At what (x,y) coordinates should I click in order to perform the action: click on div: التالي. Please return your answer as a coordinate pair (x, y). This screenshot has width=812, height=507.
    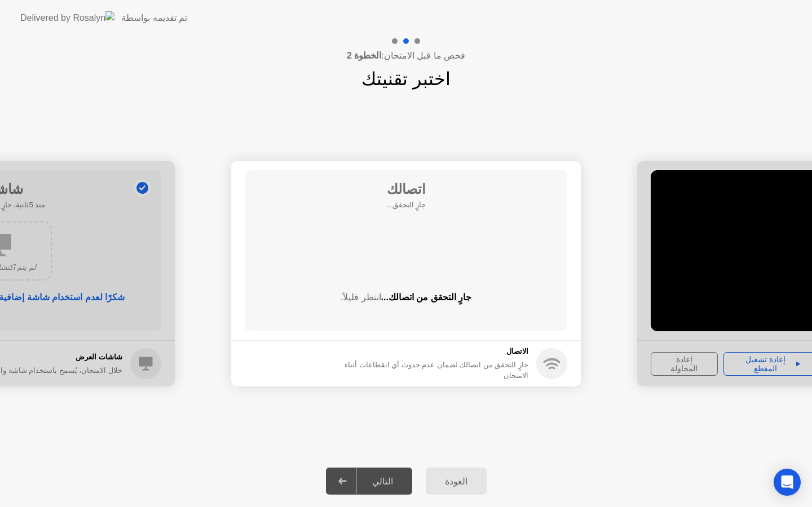
    Looking at the image, I should click on (382, 481).